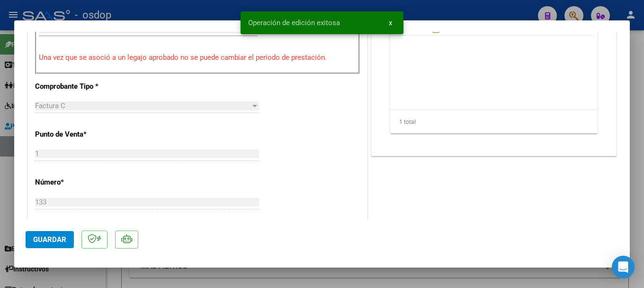 This screenshot has height=288, width=644. What do you see at coordinates (445, 28) in the screenshot?
I see `span: Asistencia` at bounding box center [445, 28].